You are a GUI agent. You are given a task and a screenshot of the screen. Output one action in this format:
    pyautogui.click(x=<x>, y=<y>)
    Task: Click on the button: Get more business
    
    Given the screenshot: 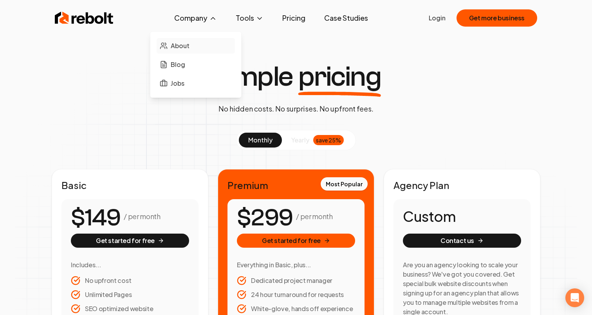 What is the action you would take?
    pyautogui.click(x=497, y=18)
    